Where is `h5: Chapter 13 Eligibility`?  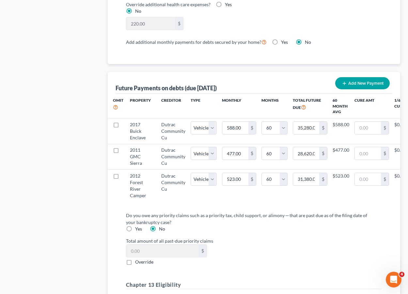 h5: Chapter 13 Eligibility is located at coordinates (254, 284).